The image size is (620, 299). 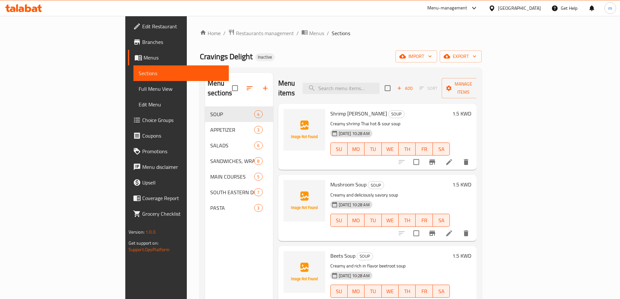 I want to click on span: 3, so click(x=258, y=208).